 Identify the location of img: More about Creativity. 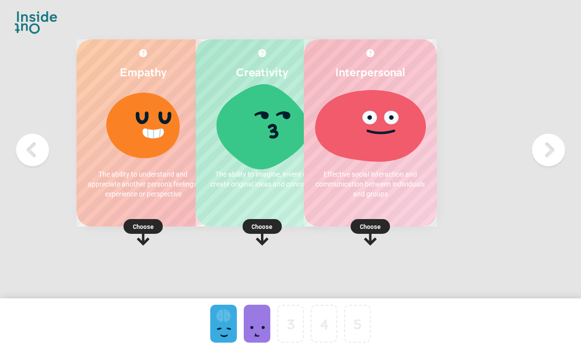
(262, 53).